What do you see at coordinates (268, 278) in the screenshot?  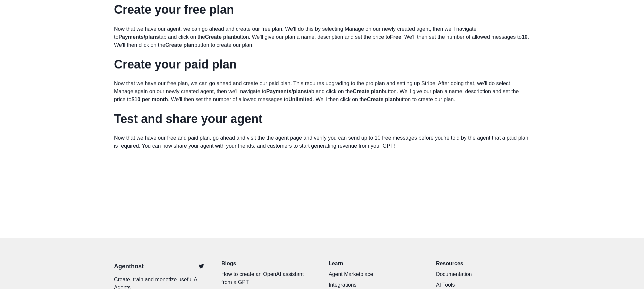 I see `p: How to create an OpenAI assistant from a GPT` at bounding box center [268, 278].